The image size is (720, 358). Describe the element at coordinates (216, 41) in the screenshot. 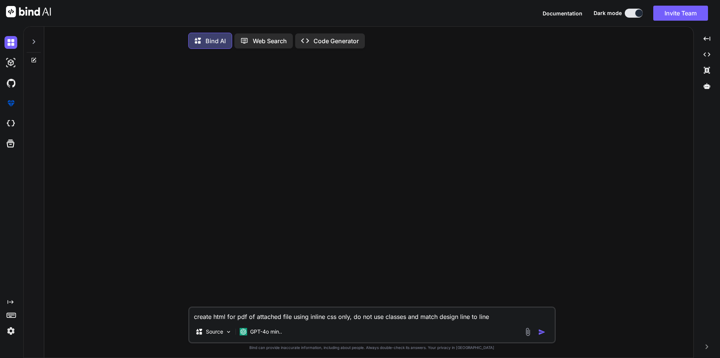

I see `p: Bind AI` at that location.